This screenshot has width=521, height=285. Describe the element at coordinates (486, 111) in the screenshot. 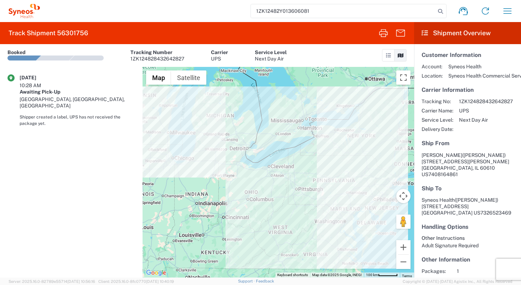

I see `span: UPS` at that location.